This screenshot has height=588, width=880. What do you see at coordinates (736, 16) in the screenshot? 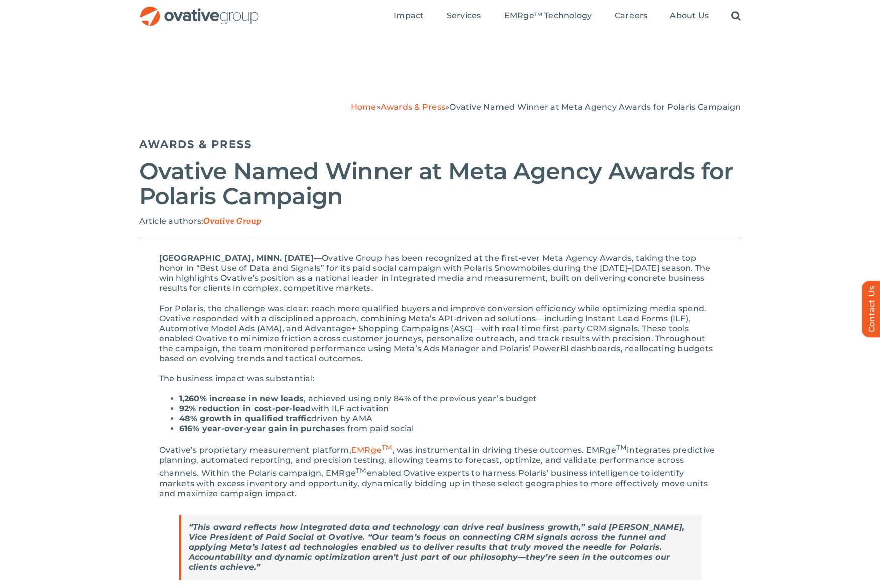
I see `a: Search` at bounding box center [736, 16].